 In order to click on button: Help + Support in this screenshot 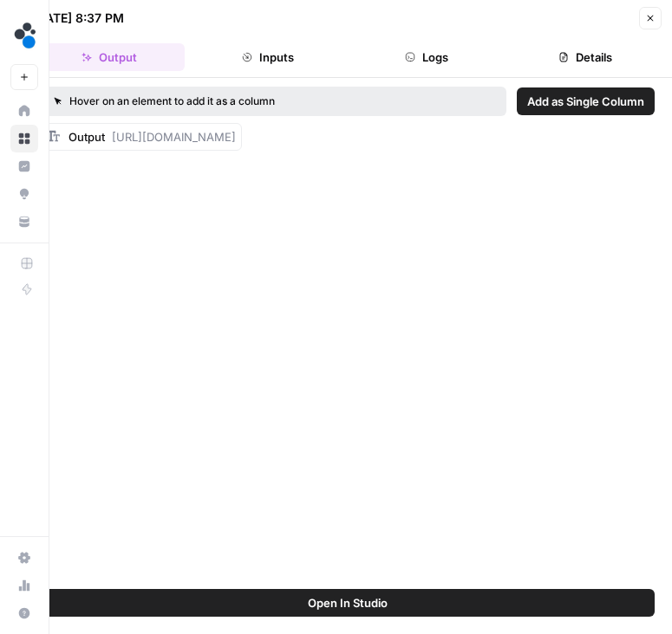, I will do `click(24, 613)`.